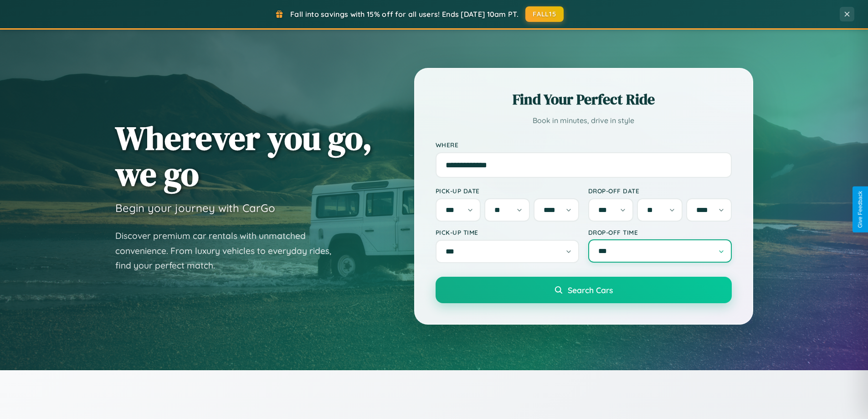 Image resolution: width=868 pixels, height=419 pixels. I want to click on button: Search Cars, so click(584, 290).